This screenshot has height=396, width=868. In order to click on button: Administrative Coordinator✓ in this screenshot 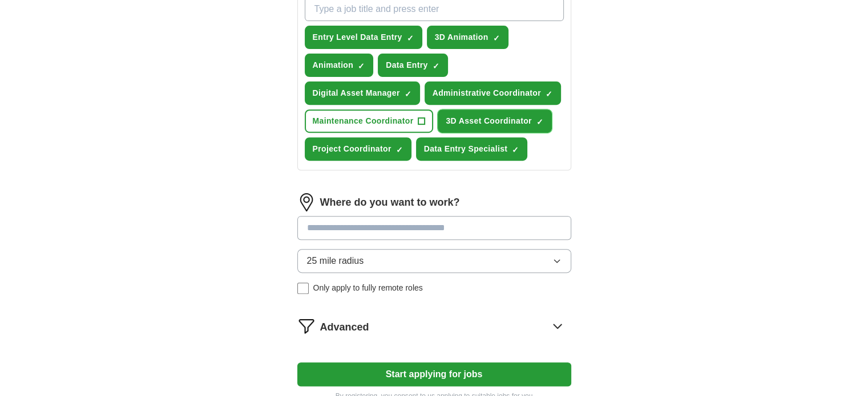, I will do `click(492, 93)`.